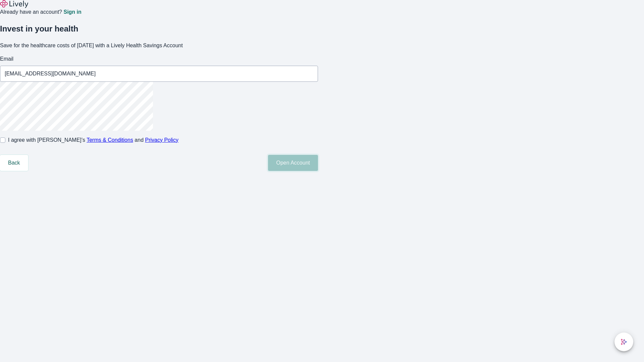 The height and width of the screenshot is (362, 644). Describe the element at coordinates (162, 140) in the screenshot. I see `a: Privacy Policy` at that location.